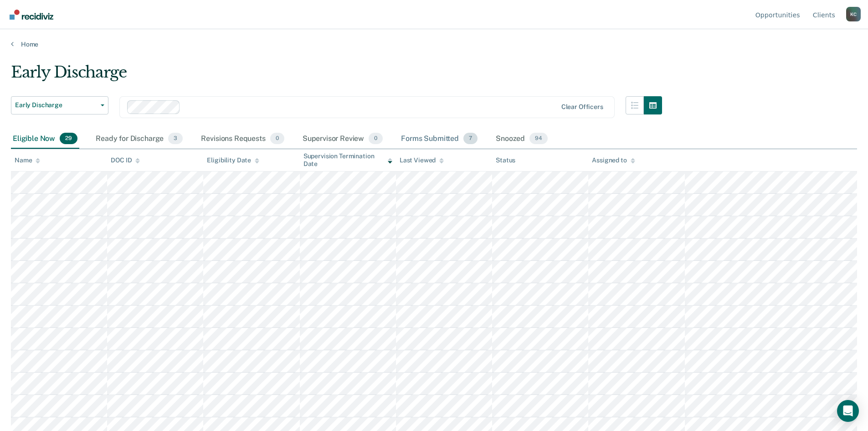 The image size is (868, 431). What do you see at coordinates (45, 139) in the screenshot?
I see `div: Eligible Now29` at bounding box center [45, 139].